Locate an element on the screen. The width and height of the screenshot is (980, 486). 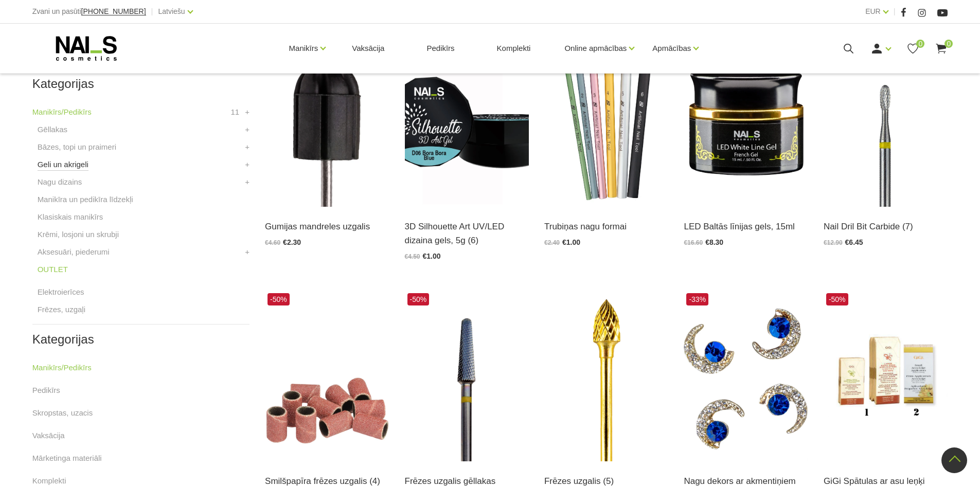
a: Elektroierīces is located at coordinates (60, 292).